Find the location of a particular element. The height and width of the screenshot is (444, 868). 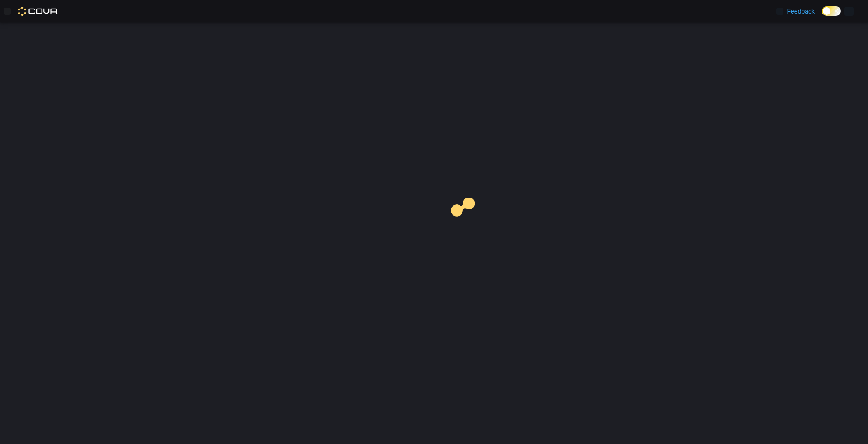

span: Dark Mode is located at coordinates (822, 16).